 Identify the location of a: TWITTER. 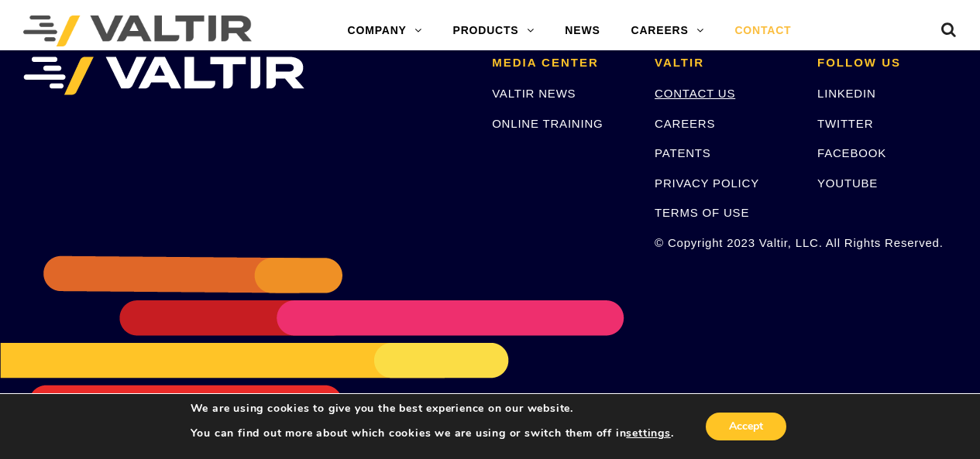
(845, 123).